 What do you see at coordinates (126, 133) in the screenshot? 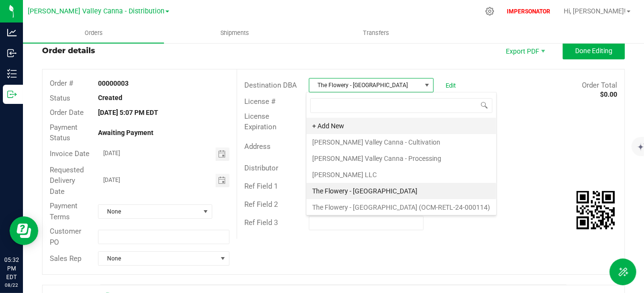
I see `strong: Awaiting Payment` at bounding box center [126, 133].